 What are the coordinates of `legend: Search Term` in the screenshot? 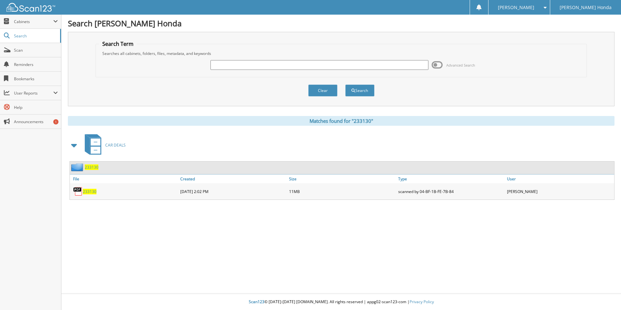 It's located at (118, 44).